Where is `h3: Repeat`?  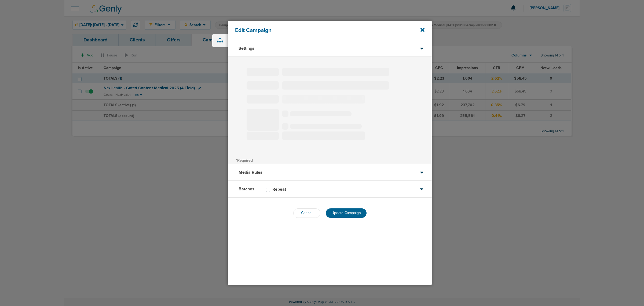
h3: Repeat is located at coordinates (279, 189).